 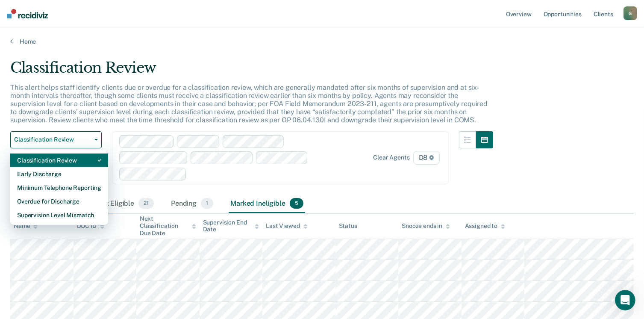 What do you see at coordinates (146, 204) in the screenshot?
I see `span: 21` at bounding box center [146, 204].